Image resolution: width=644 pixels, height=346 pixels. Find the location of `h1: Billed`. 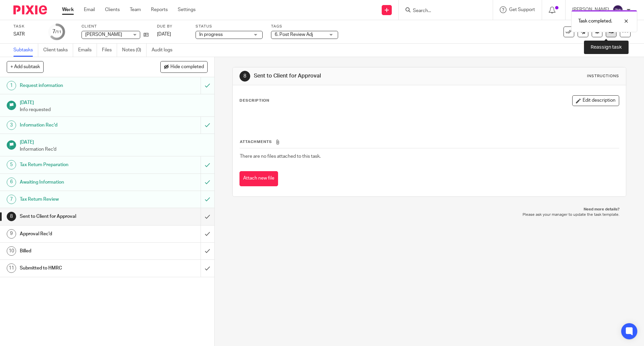

h1: Billed is located at coordinates (78, 251).